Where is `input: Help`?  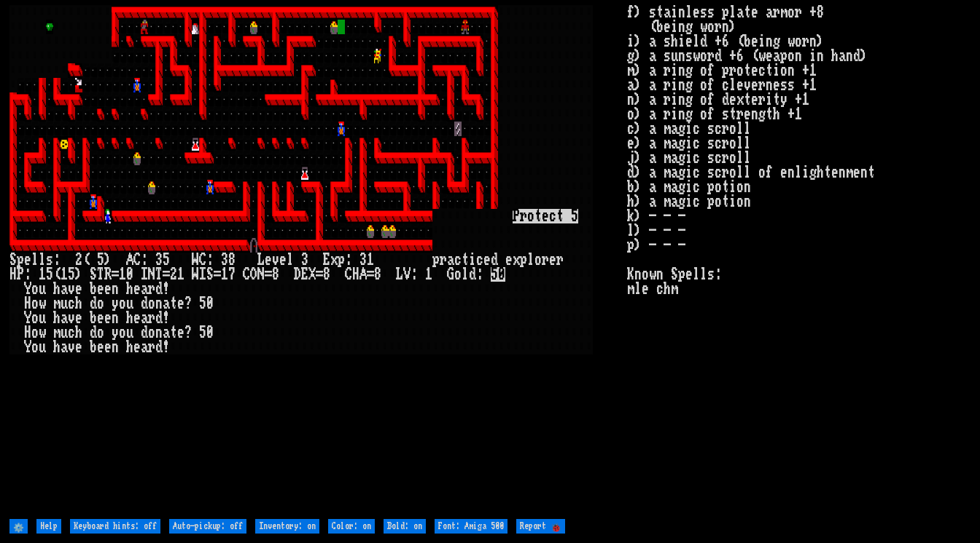 input: Help is located at coordinates (48, 527).